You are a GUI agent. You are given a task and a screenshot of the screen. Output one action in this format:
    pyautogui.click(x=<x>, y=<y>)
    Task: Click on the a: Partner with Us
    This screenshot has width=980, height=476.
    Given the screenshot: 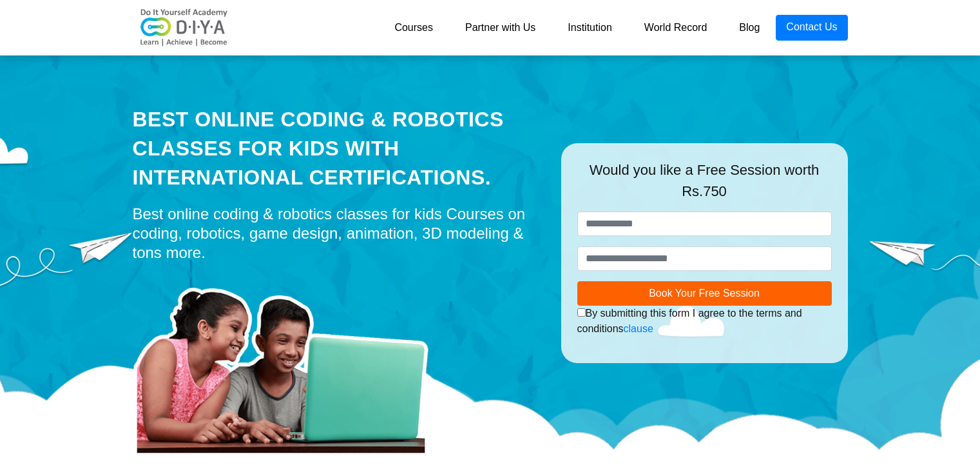 What is the action you would take?
    pyautogui.click(x=501, y=28)
    